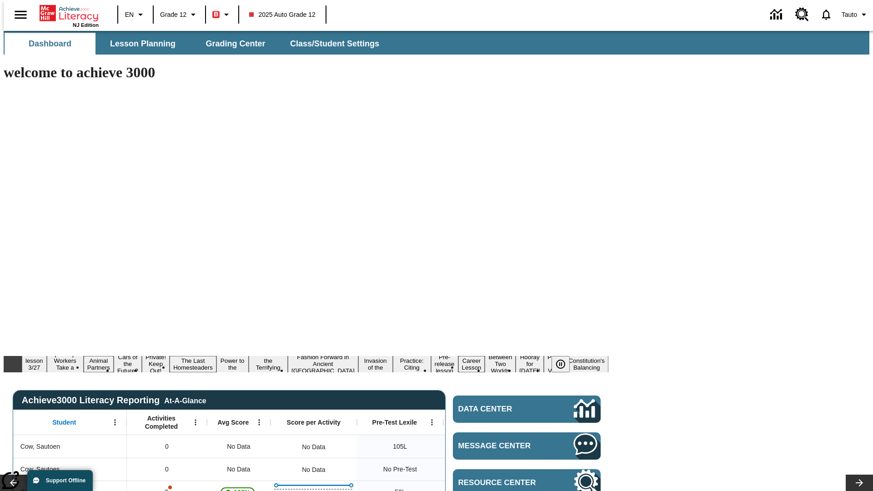 The image size is (873, 491). What do you see at coordinates (486, 446) in the screenshot?
I see `div: Beginning reader 105 Lexile, ER, Based on the Lexile Reading measure, student is an Emerging Read...` at bounding box center [486, 446].